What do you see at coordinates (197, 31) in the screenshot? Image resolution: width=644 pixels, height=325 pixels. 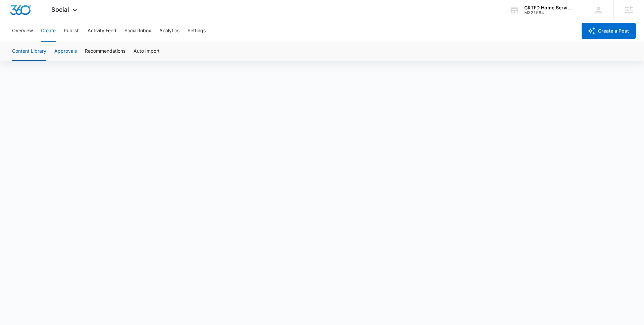 I see `button: Settings` at bounding box center [197, 31].